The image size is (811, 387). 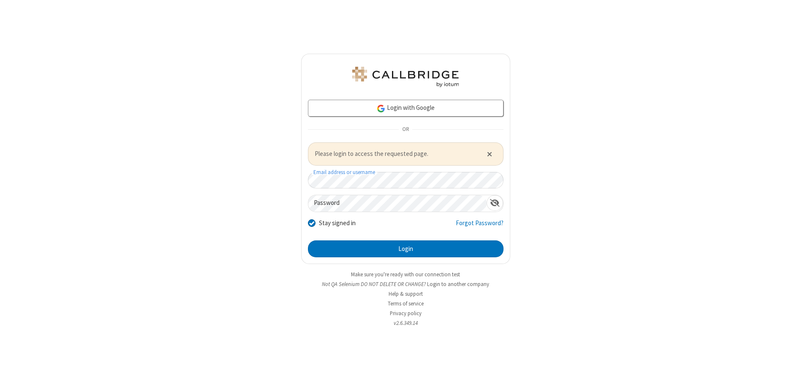 I want to click on a: Help & support, so click(x=406, y=294).